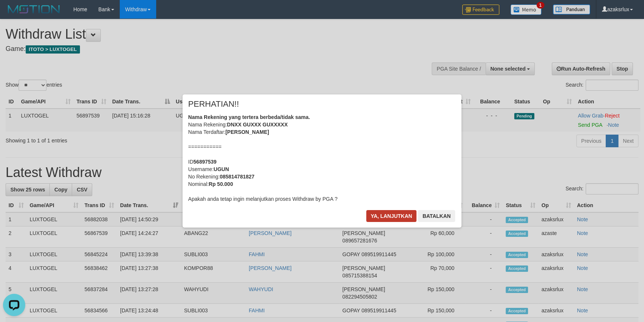 This screenshot has height=322, width=644. Describe the element at coordinates (14, 14) in the screenshot. I see `button: Open LiveChat chat widget` at that location.